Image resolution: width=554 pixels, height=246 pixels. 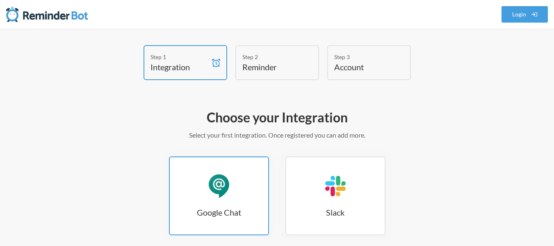 I want to click on p: Select your first integration. Once registered you can add more., so click(x=277, y=135).